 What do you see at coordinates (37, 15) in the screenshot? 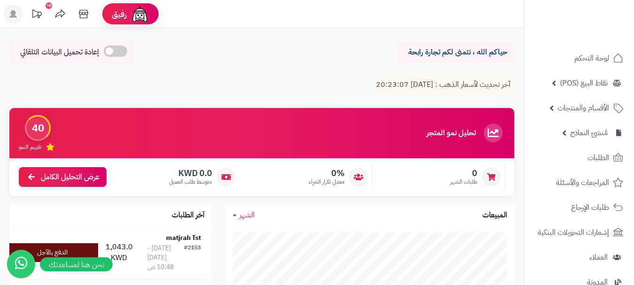
I see `a: تحديثات المنصة` at bounding box center [37, 15].